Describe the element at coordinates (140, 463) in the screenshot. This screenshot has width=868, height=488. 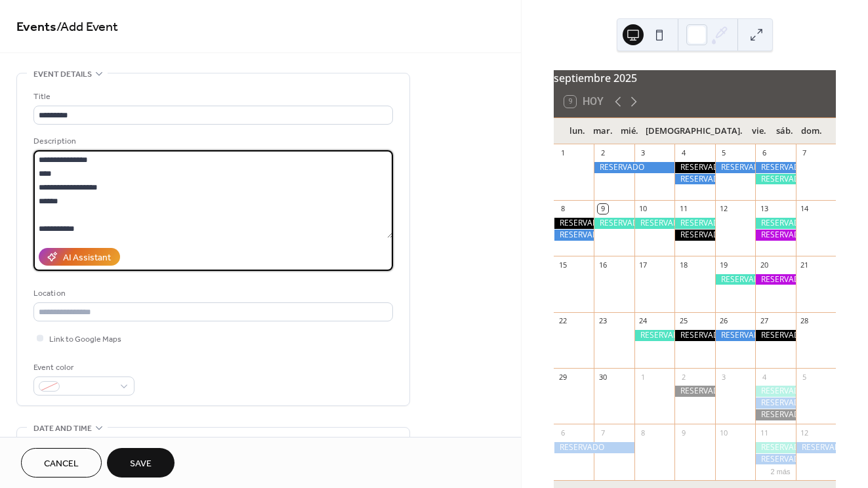
I see `button: Save` at that location.